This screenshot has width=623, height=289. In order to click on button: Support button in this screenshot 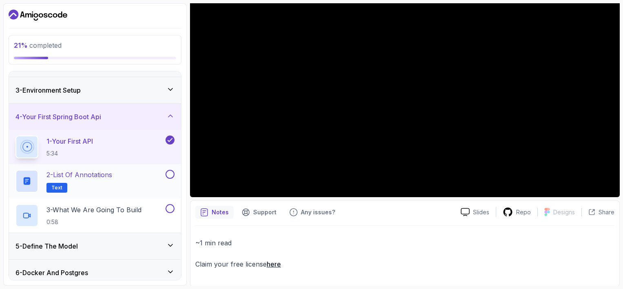, I will do `click(259, 212)`.